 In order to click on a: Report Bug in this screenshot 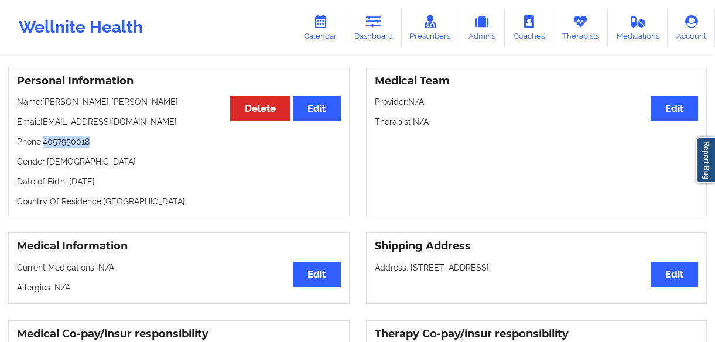, I will do `click(705, 160)`.